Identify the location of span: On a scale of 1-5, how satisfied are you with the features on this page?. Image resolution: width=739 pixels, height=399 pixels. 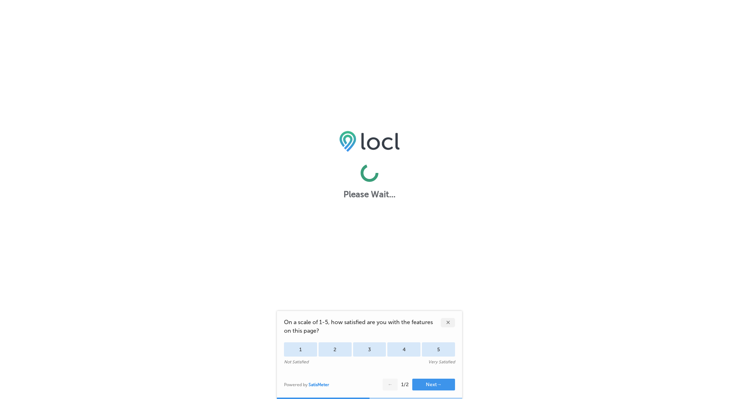
(362, 326).